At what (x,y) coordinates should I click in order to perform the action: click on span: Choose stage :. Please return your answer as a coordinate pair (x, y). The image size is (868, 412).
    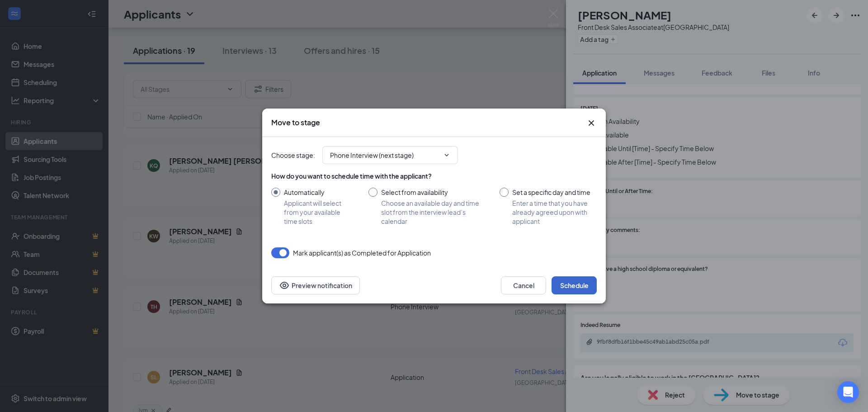
    Looking at the image, I should click on (293, 155).